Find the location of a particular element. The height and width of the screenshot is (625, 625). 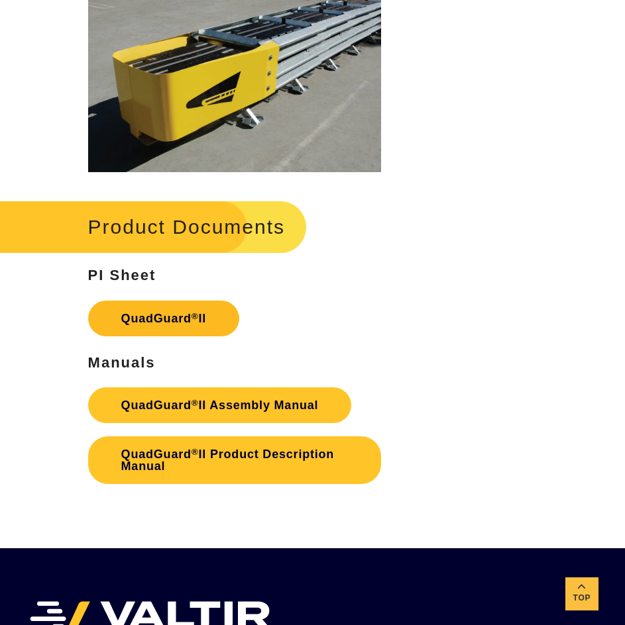

a: QuadGuard®II Product Description Manual is located at coordinates (234, 460).